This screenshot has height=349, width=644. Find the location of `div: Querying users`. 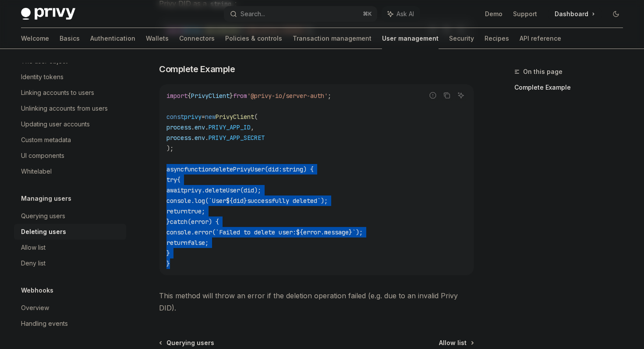

div: Querying users is located at coordinates (43, 216).